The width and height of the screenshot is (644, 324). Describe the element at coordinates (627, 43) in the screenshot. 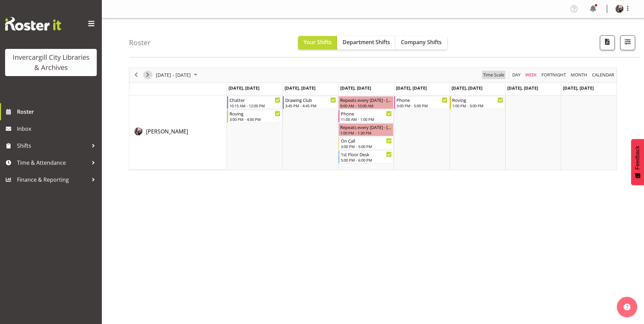

I see `button: Filter Shifts` at that location.